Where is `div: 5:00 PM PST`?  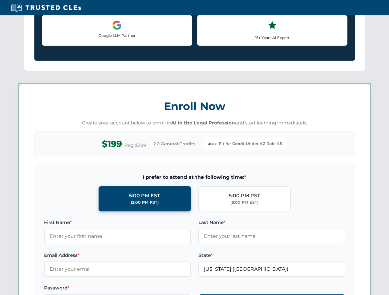
div: 5:00 PM PST is located at coordinates (244, 196).